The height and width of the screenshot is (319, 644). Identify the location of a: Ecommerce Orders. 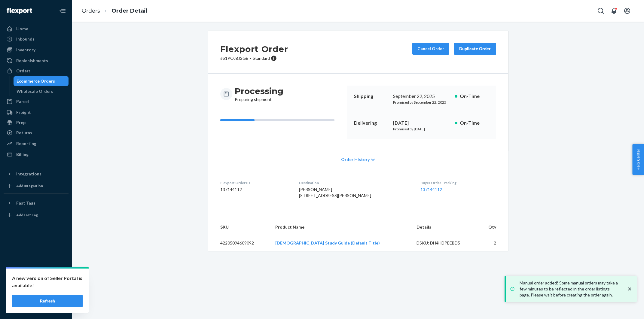
(41, 81).